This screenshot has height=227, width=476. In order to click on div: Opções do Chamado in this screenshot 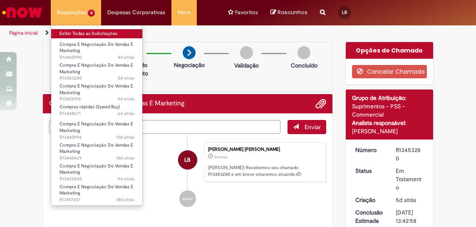, I will do `click(389, 50)`.